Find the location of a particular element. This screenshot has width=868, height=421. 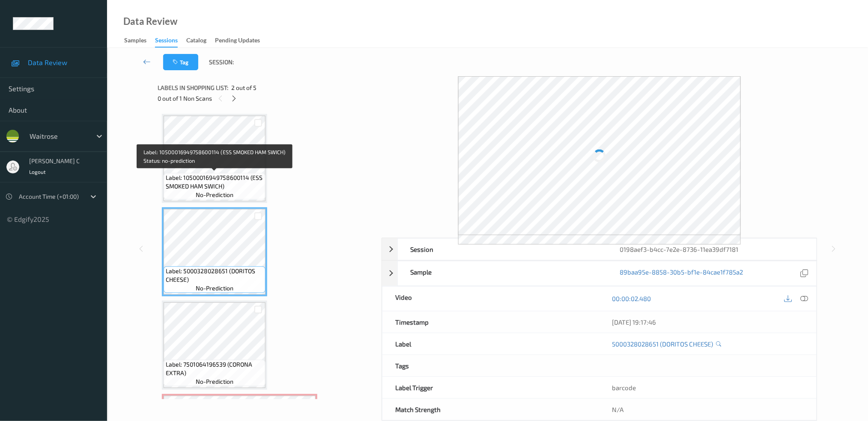

div: Data Review is located at coordinates (150, 21).